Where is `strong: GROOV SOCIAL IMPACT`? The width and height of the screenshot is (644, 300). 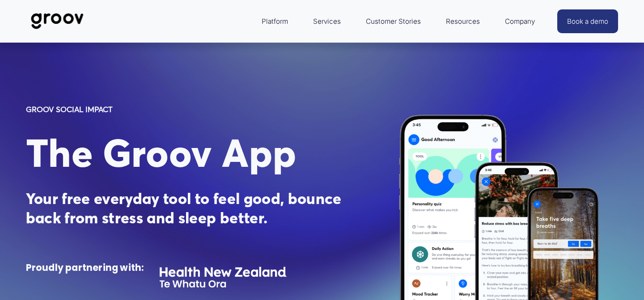
strong: GROOV SOCIAL IMPACT is located at coordinates (69, 109).